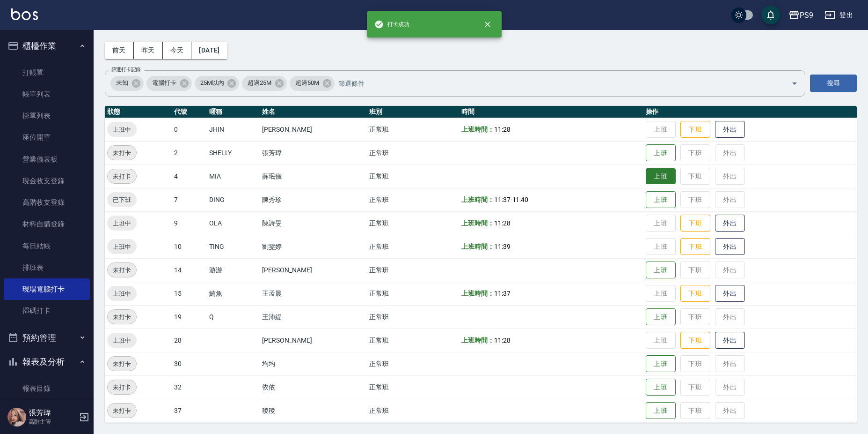 This screenshot has height=434, width=868. Describe the element at coordinates (47, 46) in the screenshot. I see `button: 櫃檯作業` at that location.